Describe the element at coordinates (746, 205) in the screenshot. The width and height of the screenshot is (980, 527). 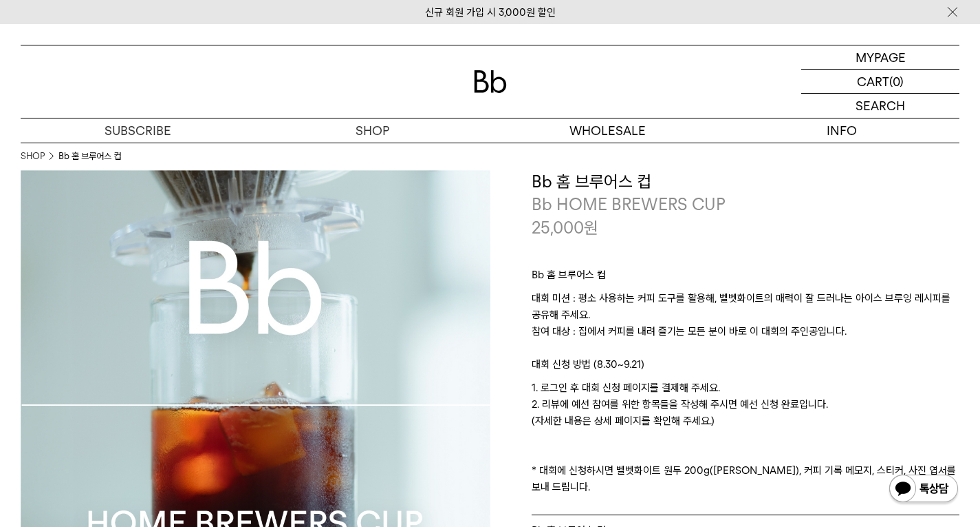
I see `p: Bb HOME BREWERS CUP` at that location.